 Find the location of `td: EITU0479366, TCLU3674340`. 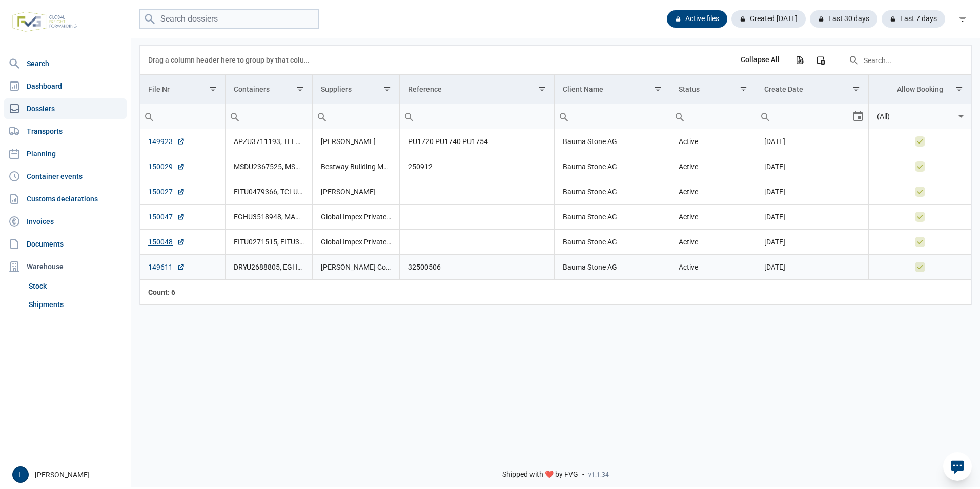

td: EITU0479366, TCLU3674340 is located at coordinates (269, 192).